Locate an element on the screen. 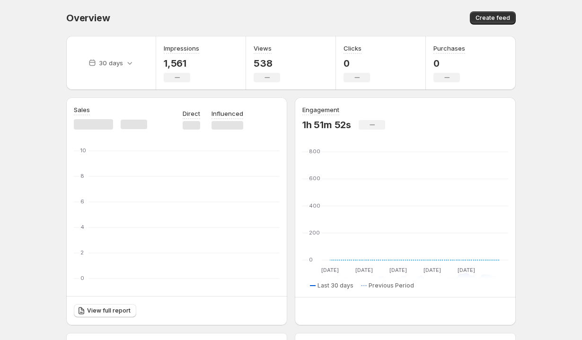  text: 4 is located at coordinates (82, 227).